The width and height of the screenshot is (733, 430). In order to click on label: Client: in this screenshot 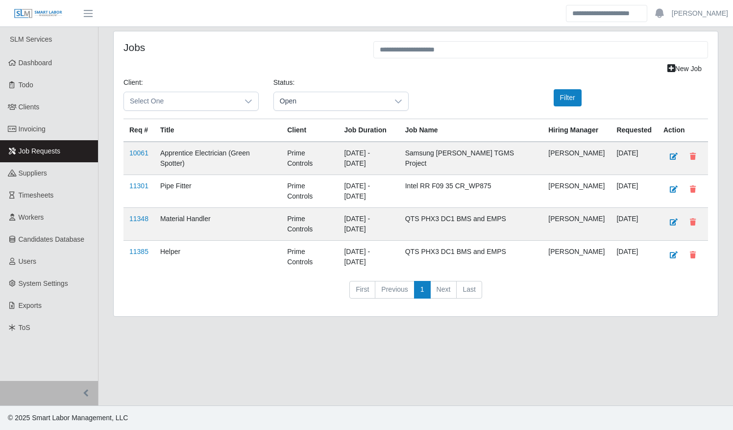, I will do `click(133, 82)`.